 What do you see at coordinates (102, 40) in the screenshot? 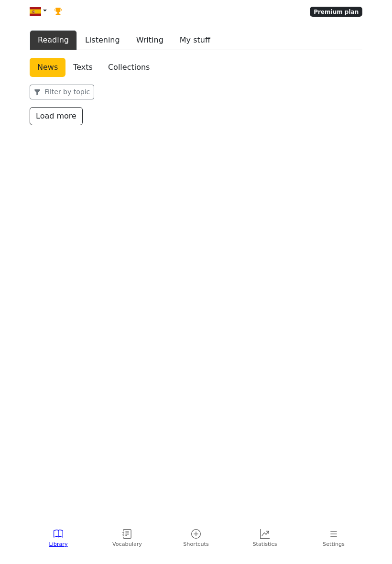
I see `button: Listening` at bounding box center [102, 40].